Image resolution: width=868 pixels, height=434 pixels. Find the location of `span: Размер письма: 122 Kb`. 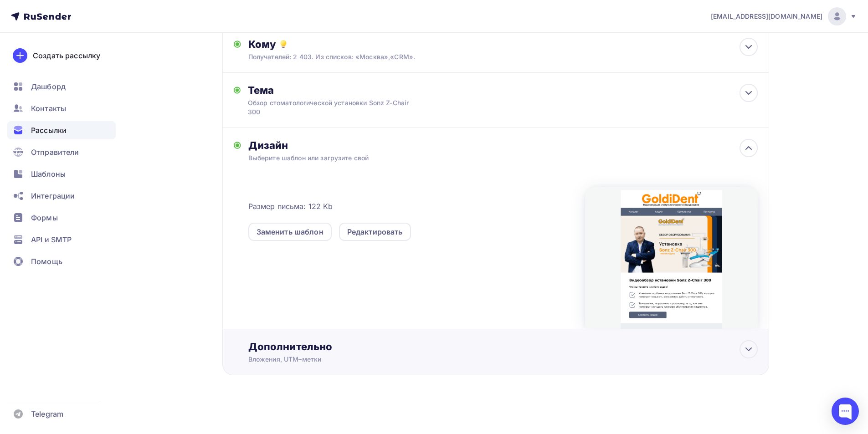

span: Размер письма: 122 Kb is located at coordinates (291, 206).